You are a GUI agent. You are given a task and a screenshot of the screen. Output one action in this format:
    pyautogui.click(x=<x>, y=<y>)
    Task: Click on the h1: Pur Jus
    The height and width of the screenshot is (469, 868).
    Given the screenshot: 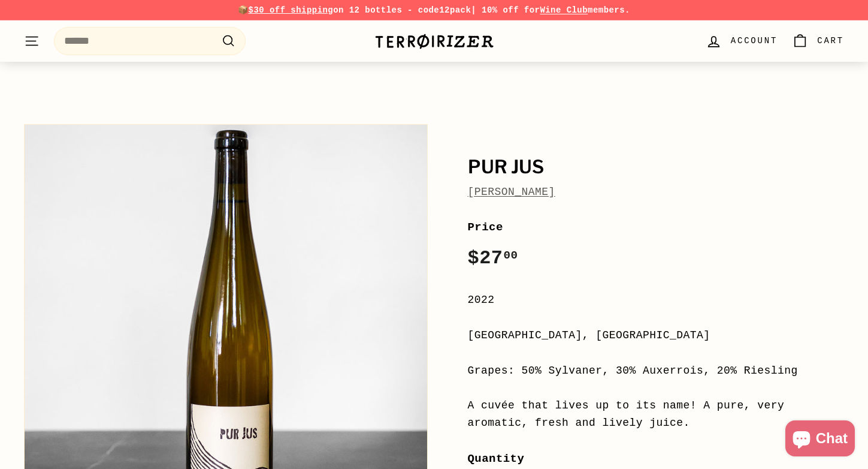 What is the action you would take?
    pyautogui.click(x=656, y=167)
    